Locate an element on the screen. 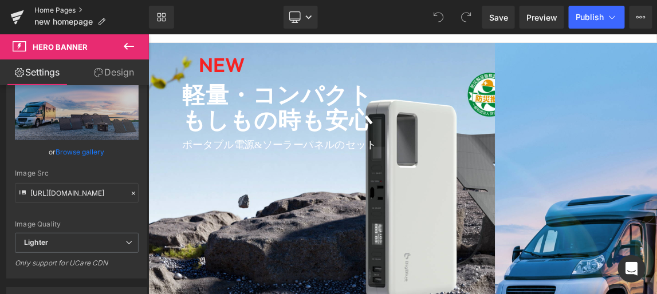 The height and width of the screenshot is (294, 657). div: or is located at coordinates (77, 152).